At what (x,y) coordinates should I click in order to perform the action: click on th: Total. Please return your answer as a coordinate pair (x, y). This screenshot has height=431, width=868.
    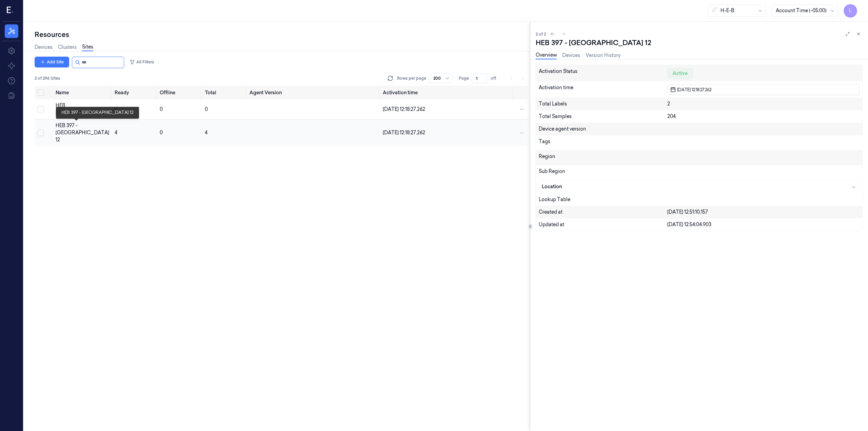
    Looking at the image, I should click on (225, 92).